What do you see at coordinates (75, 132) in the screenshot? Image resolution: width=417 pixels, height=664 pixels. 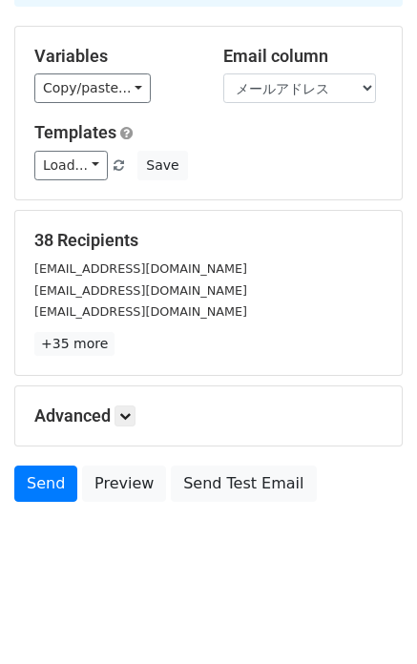 I see `a: Templates` at bounding box center [75, 132].